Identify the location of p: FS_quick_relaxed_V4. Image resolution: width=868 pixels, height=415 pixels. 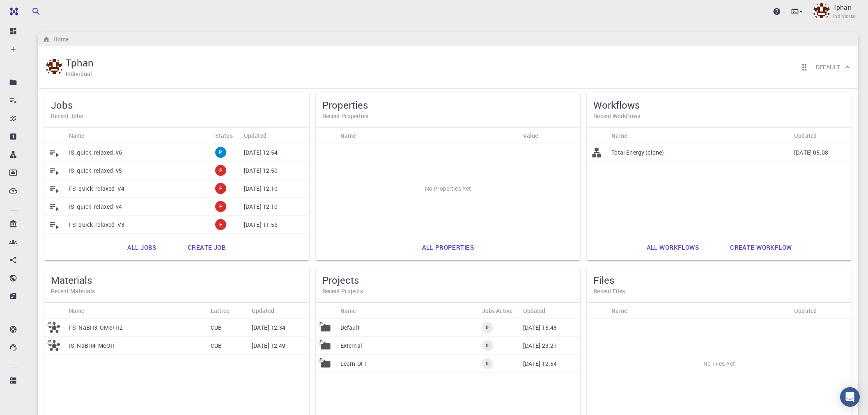
(96, 189).